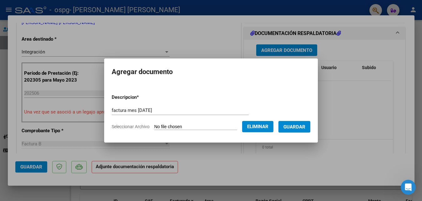 This screenshot has height=201, width=422. Describe the element at coordinates (211, 72) in the screenshot. I see `h2: Agregar documento` at that location.